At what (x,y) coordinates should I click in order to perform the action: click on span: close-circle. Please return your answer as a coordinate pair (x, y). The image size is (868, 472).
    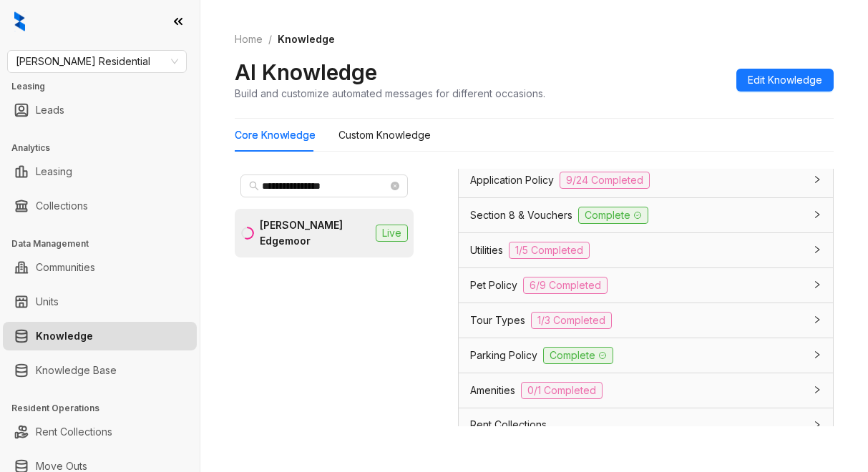
    Looking at the image, I should click on (395, 186).